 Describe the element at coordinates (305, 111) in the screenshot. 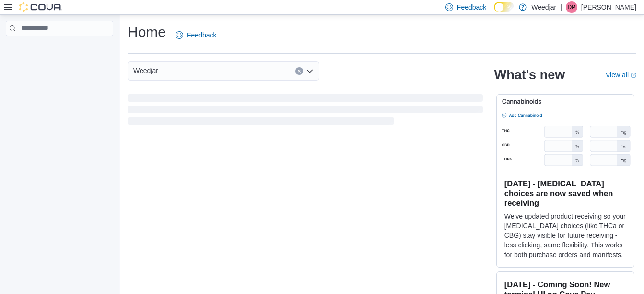

I see `span: Loading` at that location.